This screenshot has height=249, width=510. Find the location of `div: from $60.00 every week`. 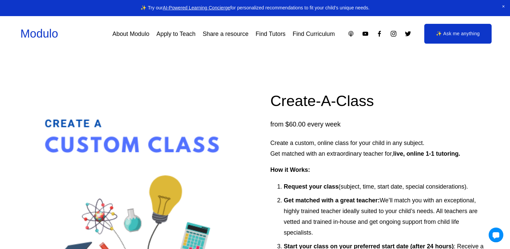

div: from $60.00 every week is located at coordinates (380, 124).